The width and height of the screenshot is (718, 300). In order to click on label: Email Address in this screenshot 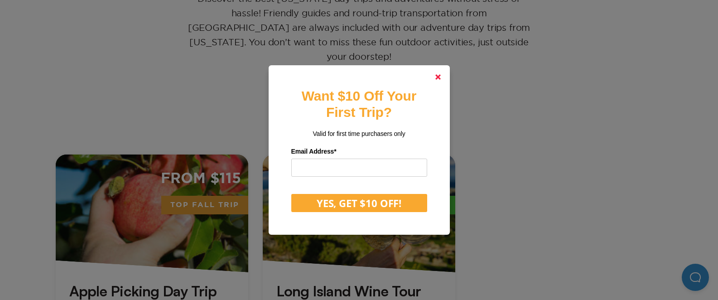, I will do `click(359, 151)`.